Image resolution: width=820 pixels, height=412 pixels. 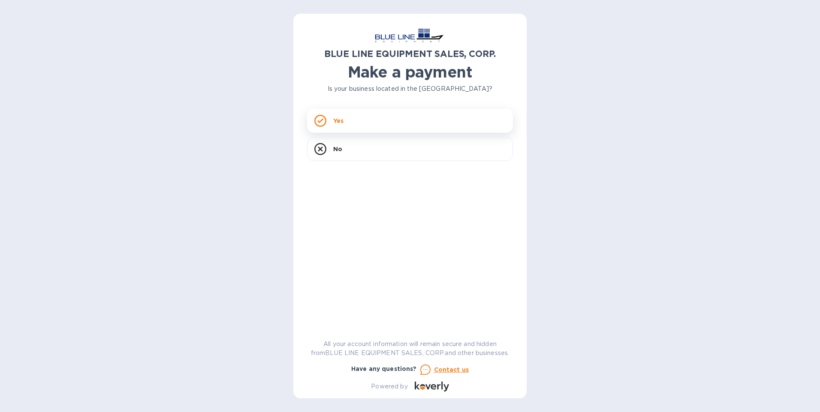 I want to click on b: BLUE LINE EQUIPMENT SALES, CORP., so click(x=410, y=54).